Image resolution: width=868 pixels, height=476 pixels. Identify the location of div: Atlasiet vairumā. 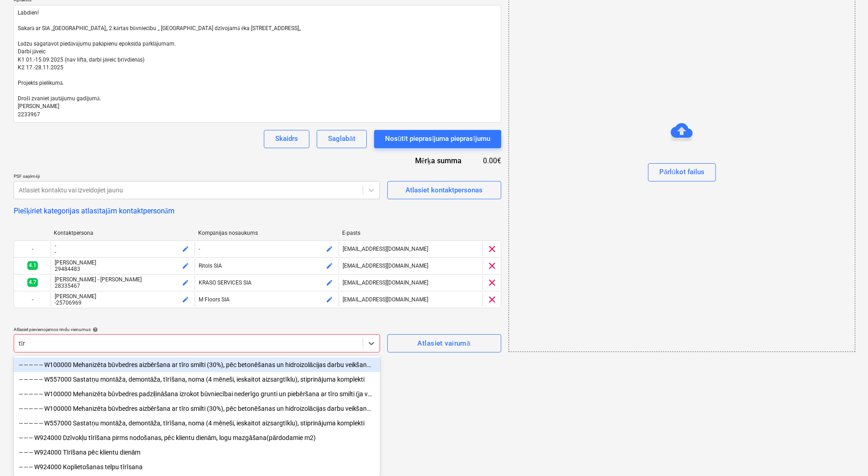
(444, 343).